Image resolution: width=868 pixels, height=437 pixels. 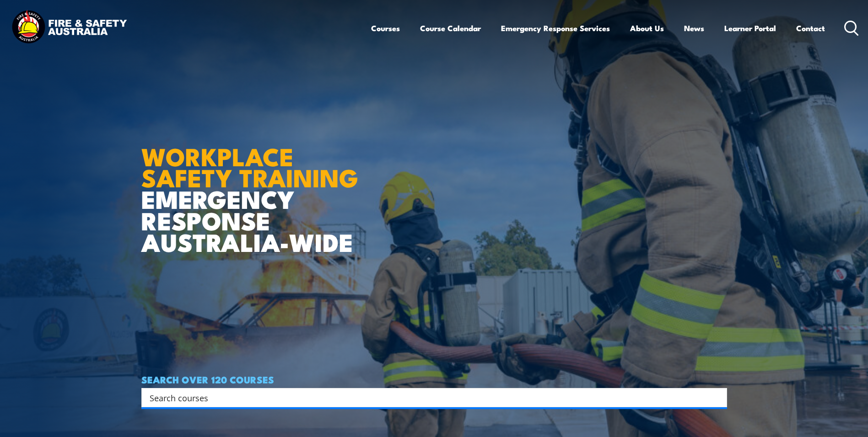 What do you see at coordinates (250, 166) in the screenshot?
I see `strong: WORKPLACE SAFETY TRAINING` at bounding box center [250, 166].